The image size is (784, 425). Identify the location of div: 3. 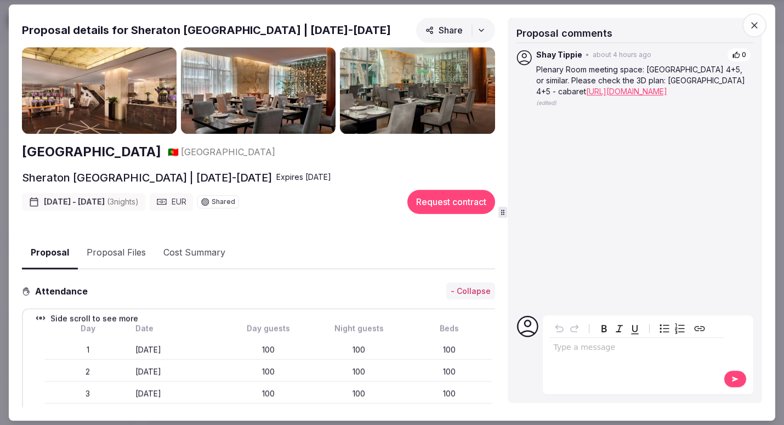
(88, 394).